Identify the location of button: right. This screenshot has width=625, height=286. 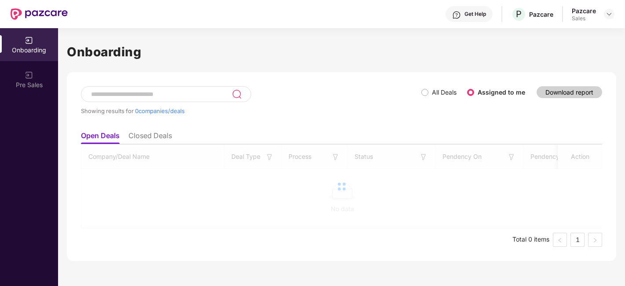
(595, 240).